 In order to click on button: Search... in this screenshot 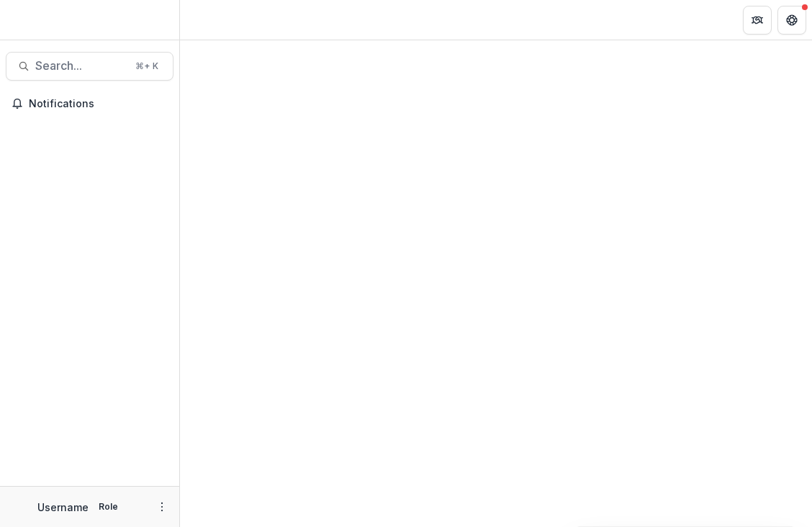, I will do `click(89, 66)`.